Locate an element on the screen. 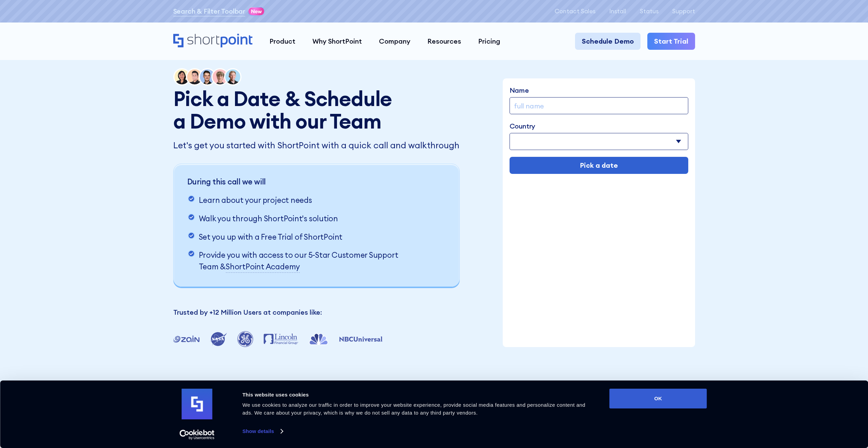 The height and width of the screenshot is (448, 868). a: Usercentrics Cookiebot - opens in a new window is located at coordinates (197, 434).